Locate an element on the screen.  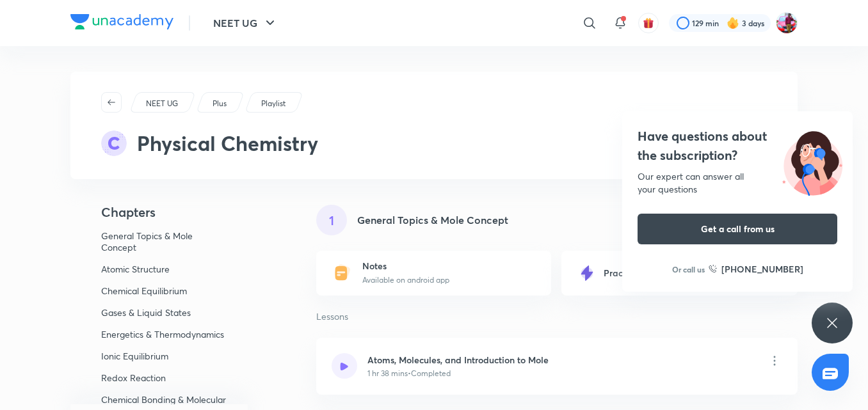
p: Lessons is located at coordinates (557, 317).